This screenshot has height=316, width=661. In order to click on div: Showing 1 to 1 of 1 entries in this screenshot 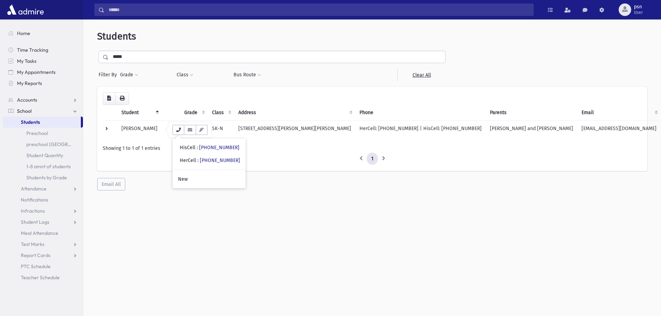, I will do `click(372, 148)`.